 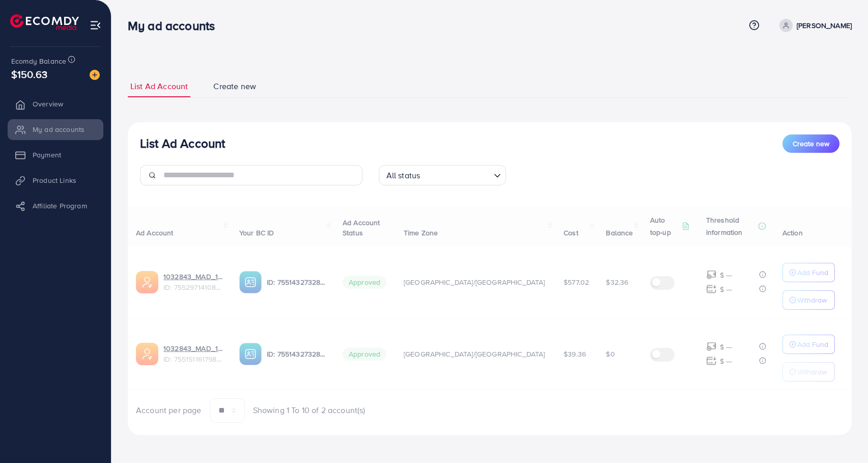 I want to click on a: logo, so click(x=44, y=22).